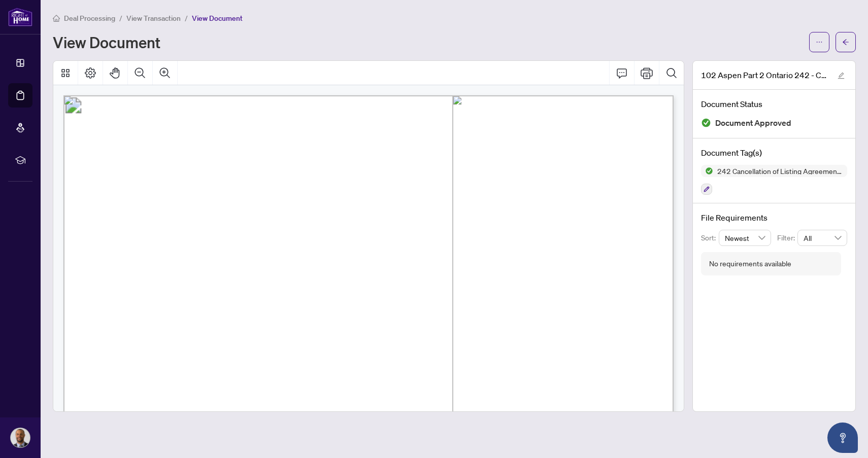 This screenshot has width=868, height=458. What do you see at coordinates (780, 171) in the screenshot?
I see `span: 242 Cancellation of Listing Agreement - Authority to Offer for Sale` at bounding box center [780, 171].